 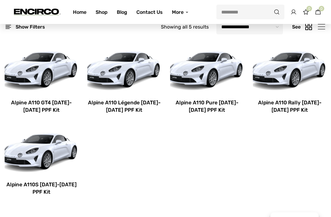 I want to click on p: Showing all 5 results, so click(x=185, y=27).